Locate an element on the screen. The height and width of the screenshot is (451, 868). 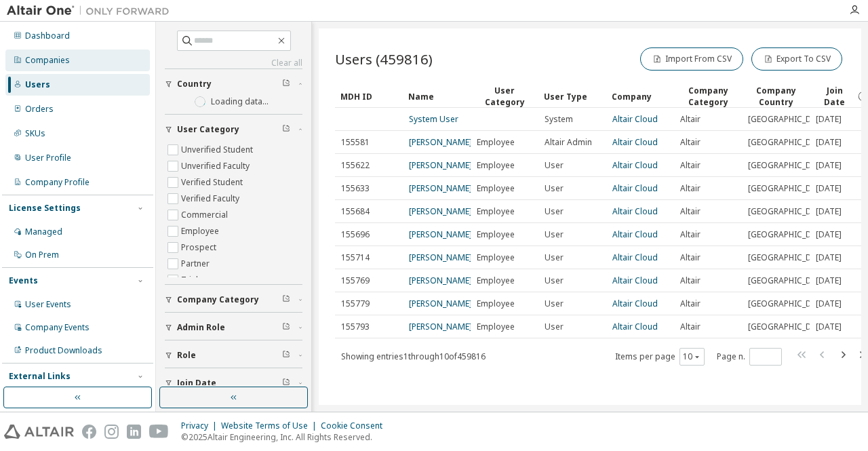
span: 155793 is located at coordinates (355, 327).